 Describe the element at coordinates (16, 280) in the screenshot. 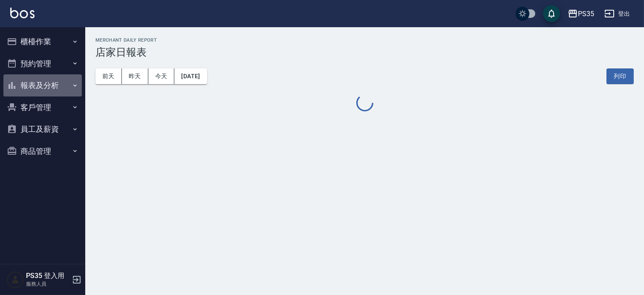

I see `img: Person` at that location.